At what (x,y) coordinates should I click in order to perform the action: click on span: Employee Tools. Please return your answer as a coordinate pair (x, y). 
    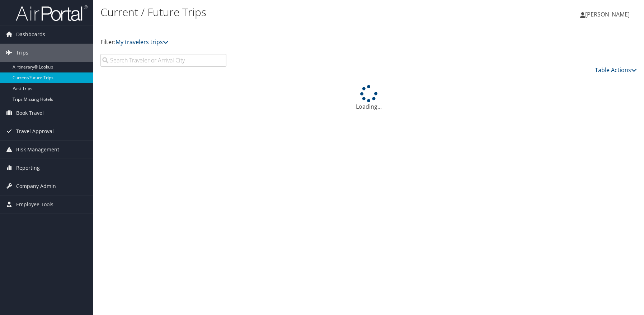
    Looking at the image, I should click on (35, 205).